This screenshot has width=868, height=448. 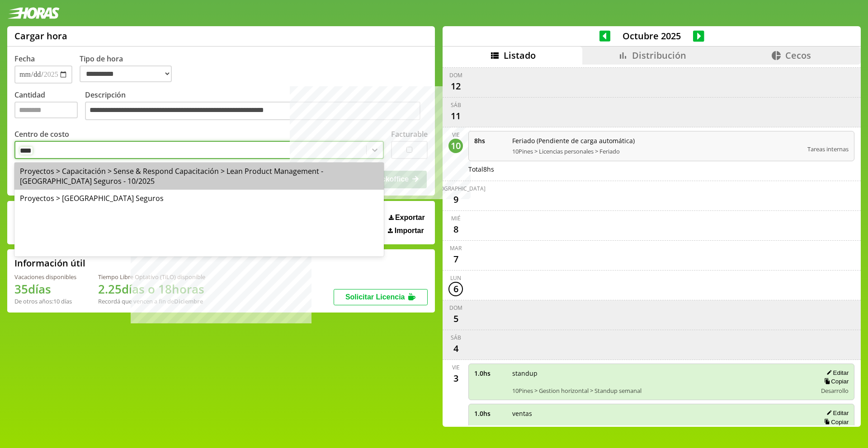 What do you see at coordinates (456, 86) in the screenshot?
I see `div: 12` at bounding box center [456, 86].